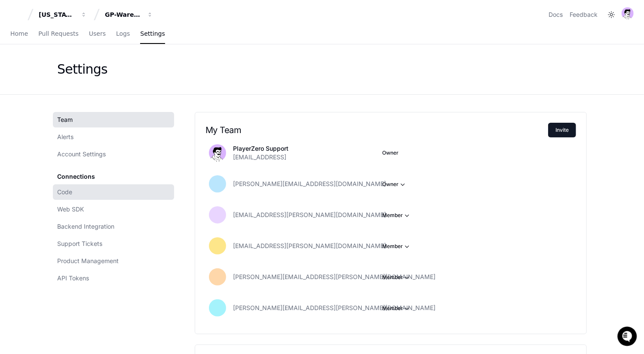 The height and width of the screenshot is (354, 644). I want to click on span: Web SDK, so click(70, 209).